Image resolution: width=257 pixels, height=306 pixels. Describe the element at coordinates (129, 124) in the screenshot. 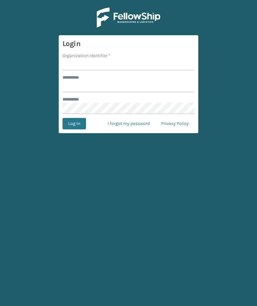

I see `a: I forgot my password` at that location.